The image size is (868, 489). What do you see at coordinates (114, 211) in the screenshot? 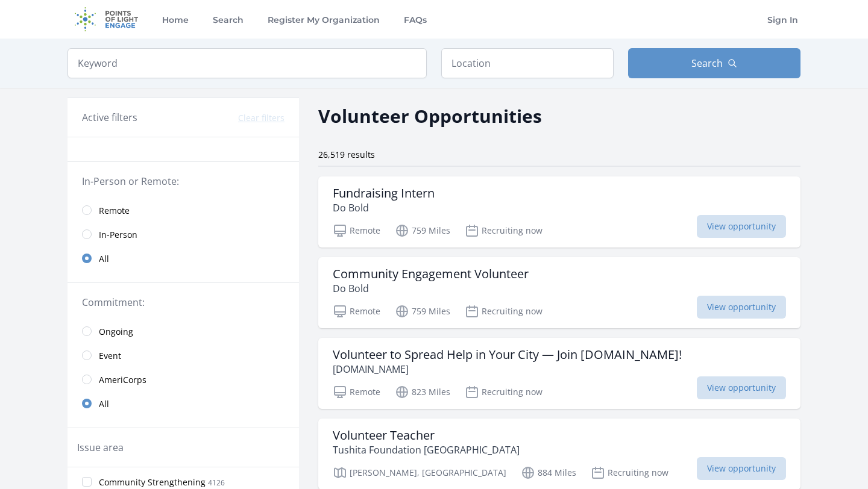
I see `span: Remote` at bounding box center [114, 211].